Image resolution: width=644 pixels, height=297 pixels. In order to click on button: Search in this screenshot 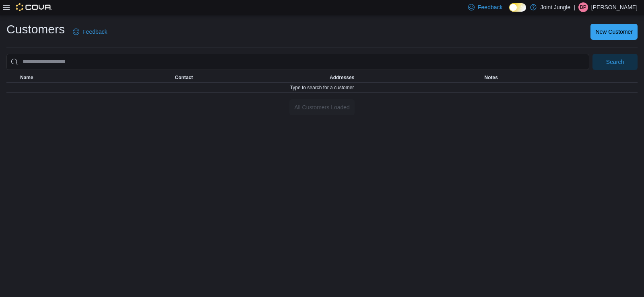, I will do `click(615, 62)`.